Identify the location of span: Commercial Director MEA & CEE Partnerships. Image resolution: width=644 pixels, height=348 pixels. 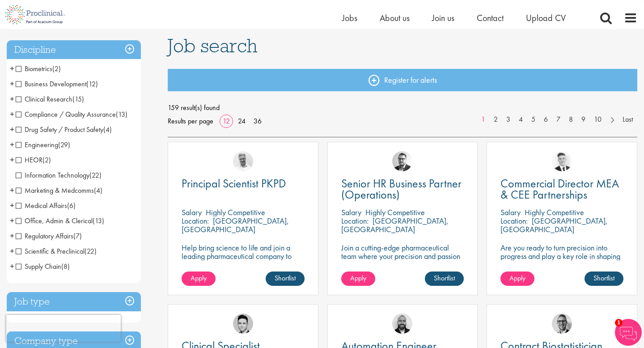
(560, 189).